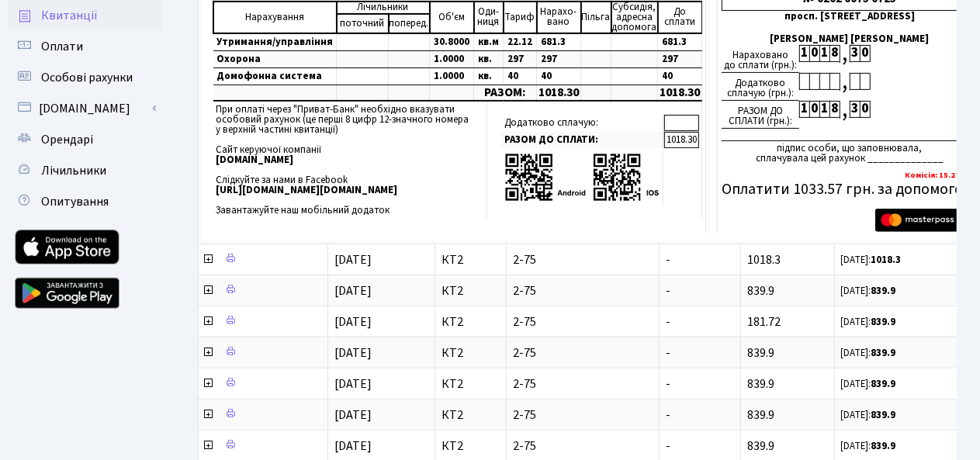  What do you see at coordinates (86, 47) in the screenshot?
I see `a: Оплати` at bounding box center [86, 47].